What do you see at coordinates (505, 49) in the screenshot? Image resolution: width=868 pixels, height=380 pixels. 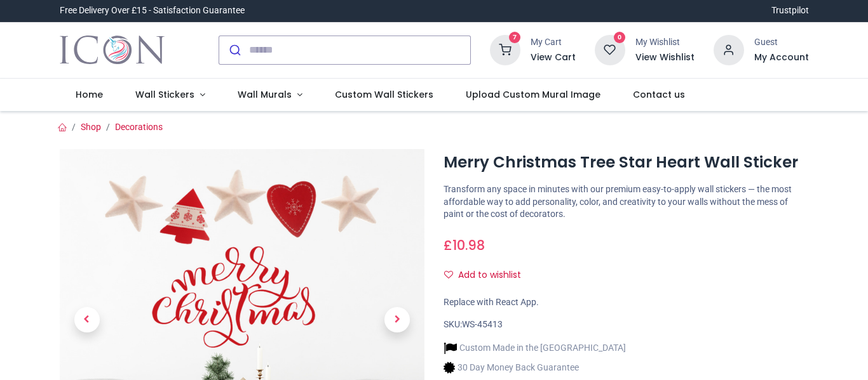 I see `a: 7` at bounding box center [505, 49].